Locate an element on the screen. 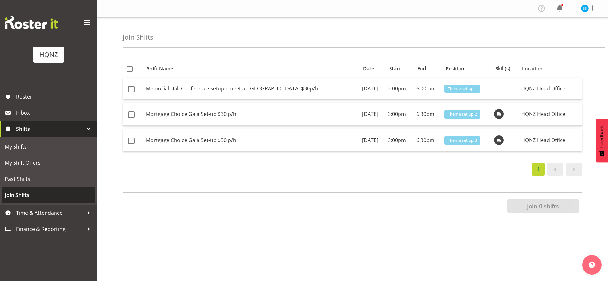 Image resolution: width=608 pixels, height=281 pixels. td: 2:00pm is located at coordinates (399, 88).